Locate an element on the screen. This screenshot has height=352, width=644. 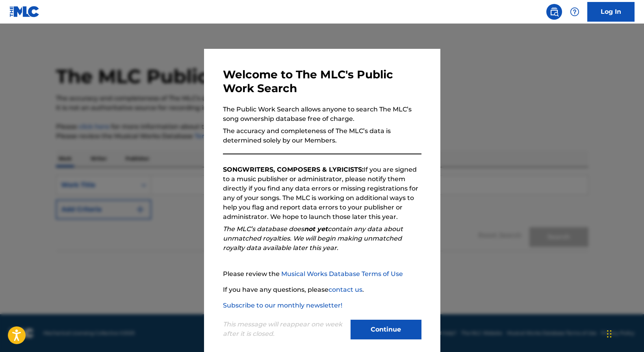
a: Musical Works Database Terms of Use is located at coordinates (342, 273).